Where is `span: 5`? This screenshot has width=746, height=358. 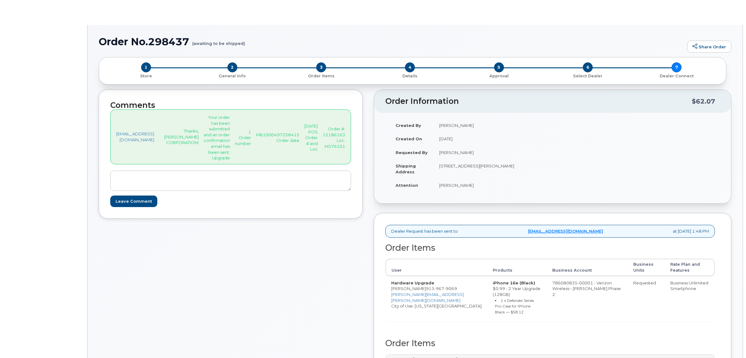 span: 5 is located at coordinates (499, 67).